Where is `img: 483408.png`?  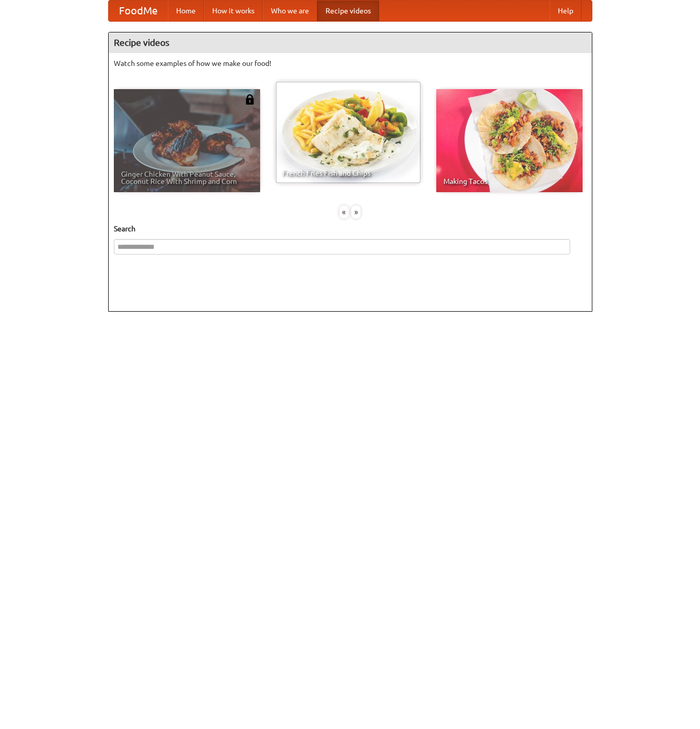
img: 483408.png is located at coordinates (250, 100).